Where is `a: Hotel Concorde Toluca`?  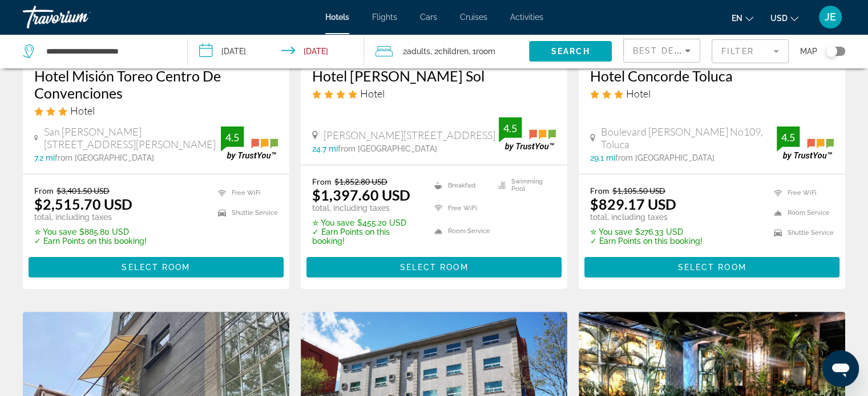 a: Hotel Concorde Toluca is located at coordinates (711, 76).